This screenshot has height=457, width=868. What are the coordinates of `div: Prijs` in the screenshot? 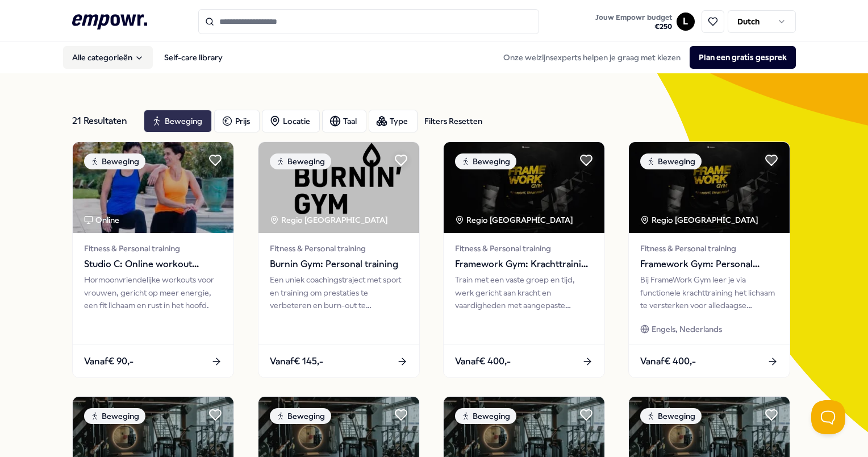 It's located at (237, 121).